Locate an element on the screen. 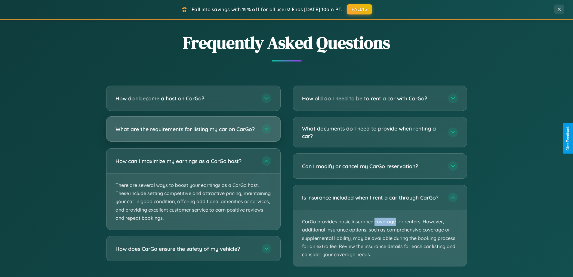  h3: What are the requirements for listing my car on CarGo? is located at coordinates (186, 129).